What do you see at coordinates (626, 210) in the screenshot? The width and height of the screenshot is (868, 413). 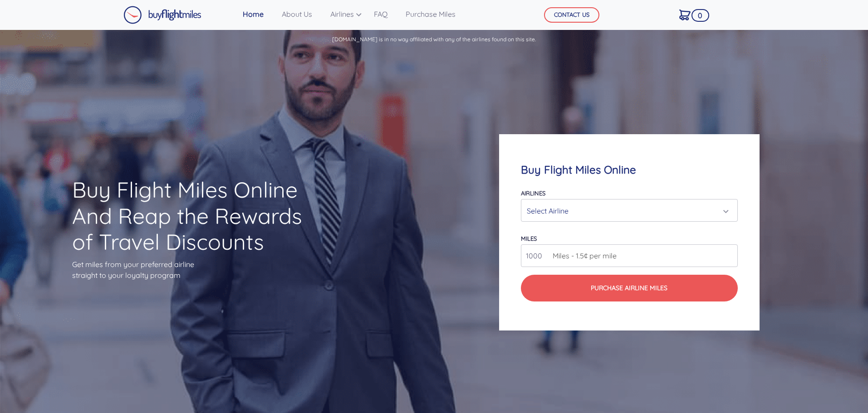 I see `div: Select Airline` at bounding box center [626, 210].